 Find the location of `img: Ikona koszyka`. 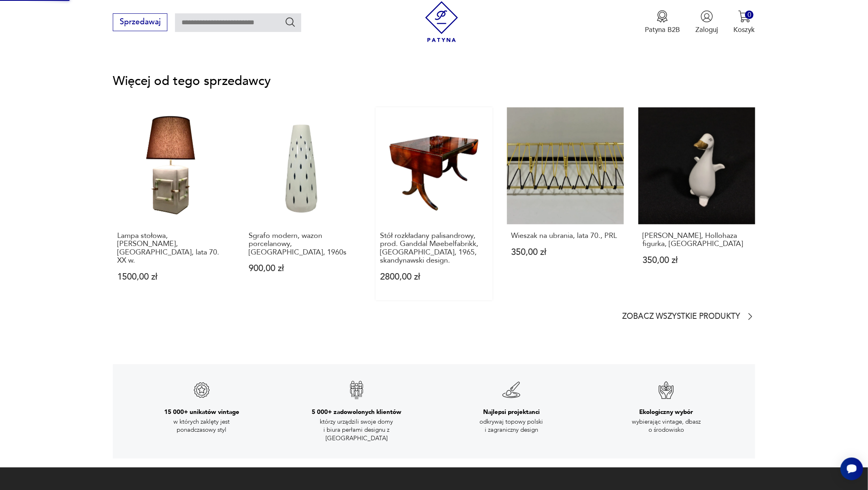

img: Ikona koszyka is located at coordinates (745, 16).